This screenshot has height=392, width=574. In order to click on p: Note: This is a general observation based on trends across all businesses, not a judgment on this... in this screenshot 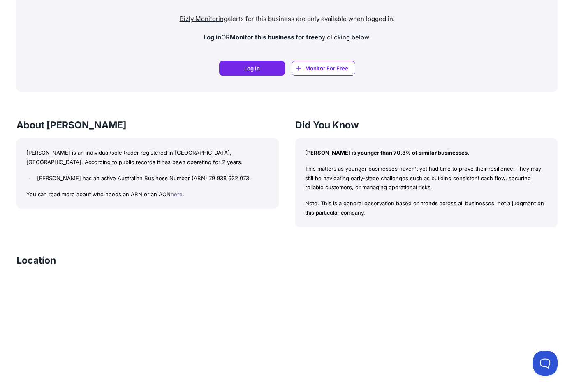, I will do `click(427, 208)`.